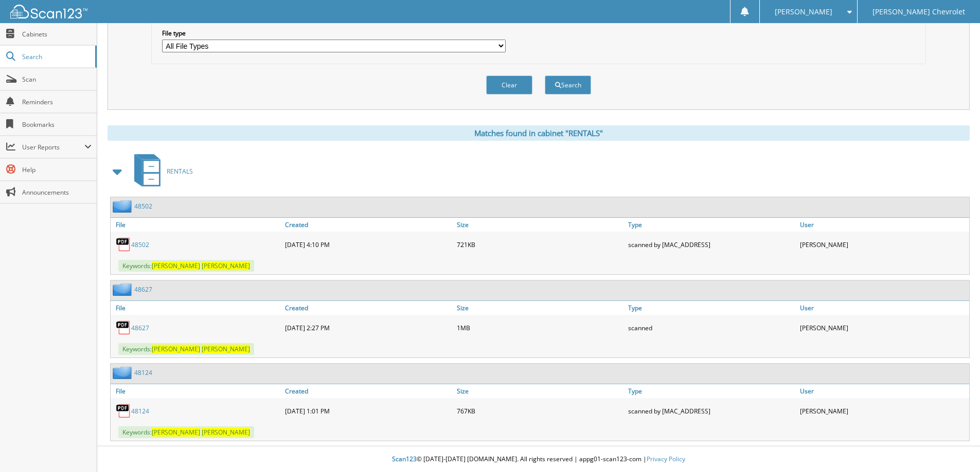 The width and height of the screenshot is (980, 472). I want to click on span: Bookmarks, so click(57, 124).